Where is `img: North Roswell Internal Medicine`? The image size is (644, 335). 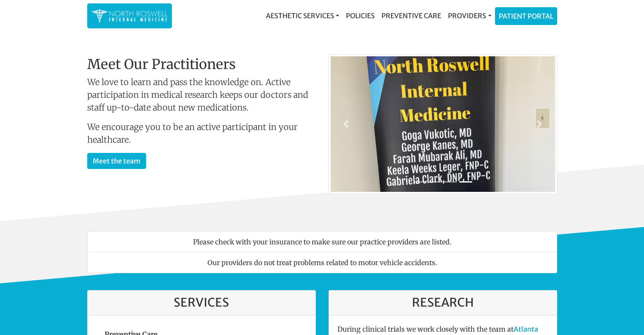 img: North Roswell Internal Medicine is located at coordinates (130, 16).